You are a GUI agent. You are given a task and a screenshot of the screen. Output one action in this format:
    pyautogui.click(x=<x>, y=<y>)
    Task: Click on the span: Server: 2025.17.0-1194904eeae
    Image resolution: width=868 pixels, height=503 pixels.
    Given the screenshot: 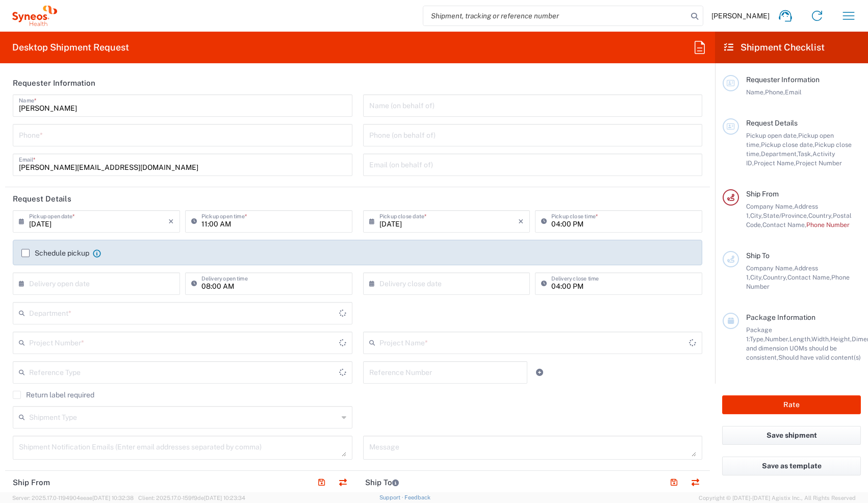 What is the action you would take?
    pyautogui.click(x=73, y=497)
    